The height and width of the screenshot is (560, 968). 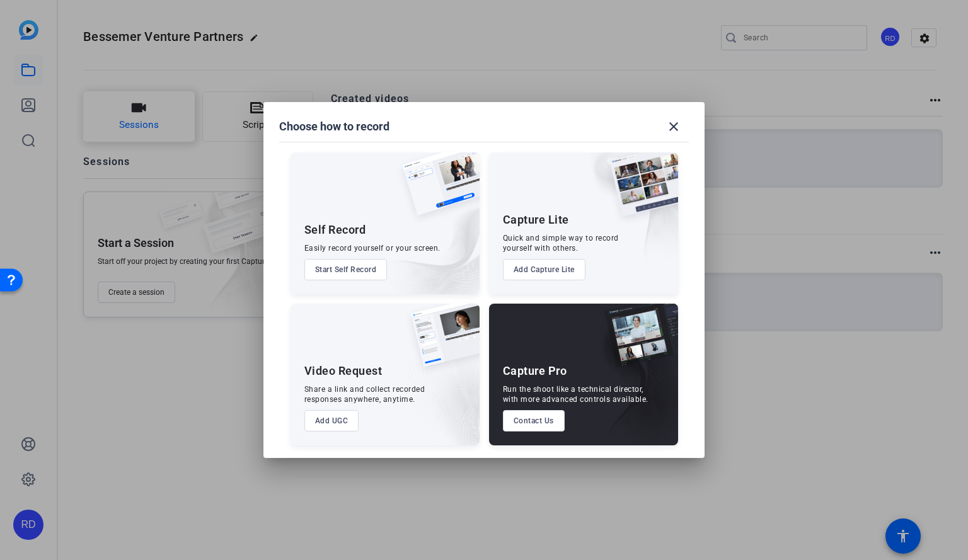 What do you see at coordinates (443, 394) in the screenshot?
I see `img: embarkstudio-ugc-content.png` at bounding box center [443, 394].